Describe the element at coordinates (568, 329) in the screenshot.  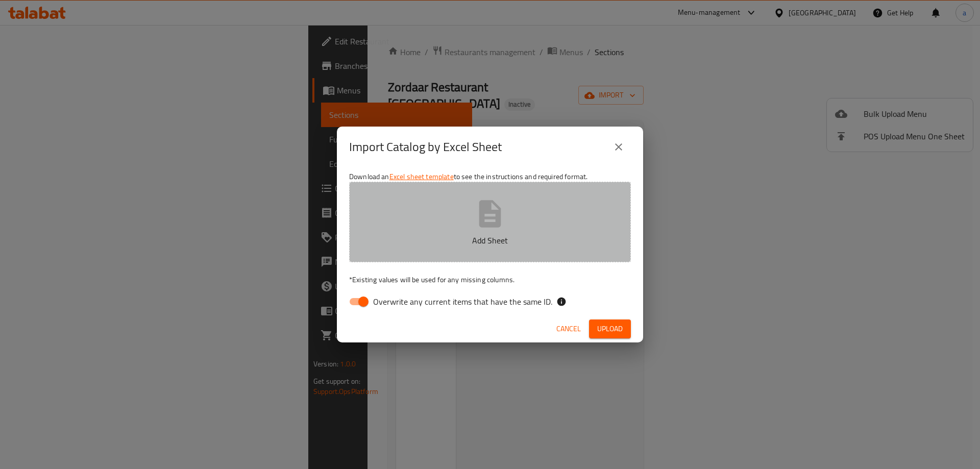
I see `button: Cancel` at that location.